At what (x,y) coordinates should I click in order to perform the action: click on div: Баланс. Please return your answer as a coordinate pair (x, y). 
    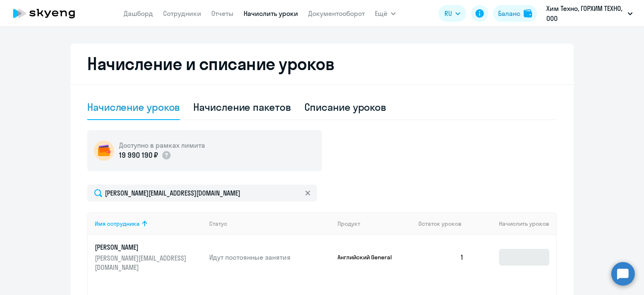
    Looking at the image, I should click on (509, 14).